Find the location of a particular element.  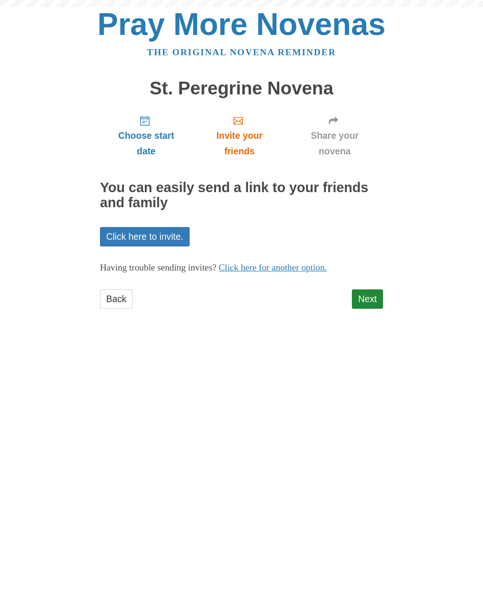

a: Click here to invite. is located at coordinates (145, 236).